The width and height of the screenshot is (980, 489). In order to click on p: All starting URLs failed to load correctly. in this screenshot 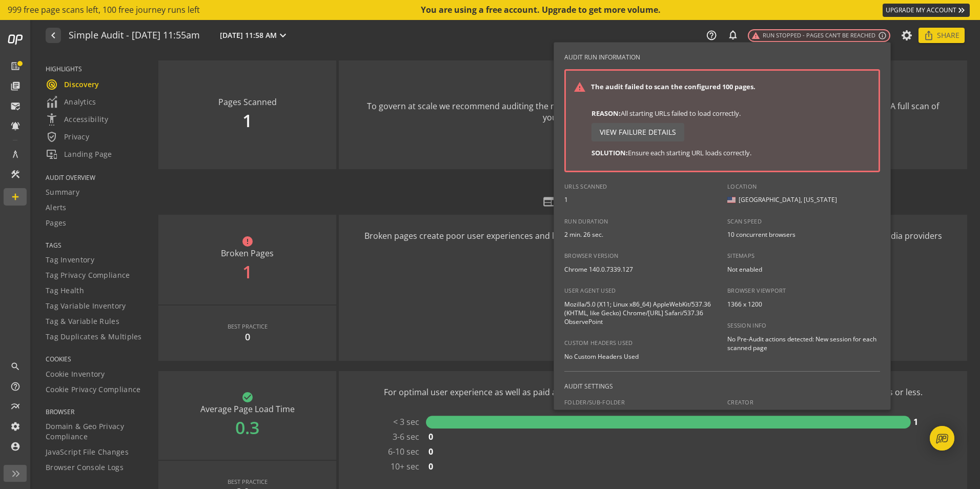, I will do `click(671, 114)`.